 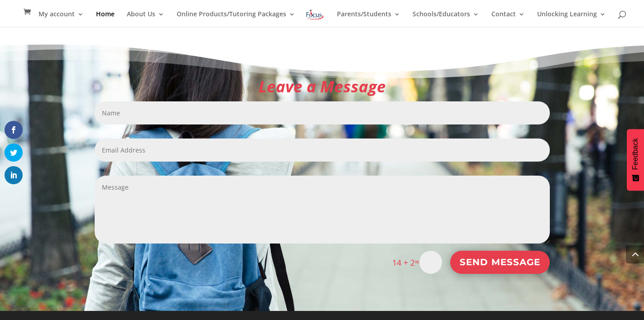 What do you see at coordinates (572, 19) in the screenshot?
I see `a: Unlocking Learning` at bounding box center [572, 19].